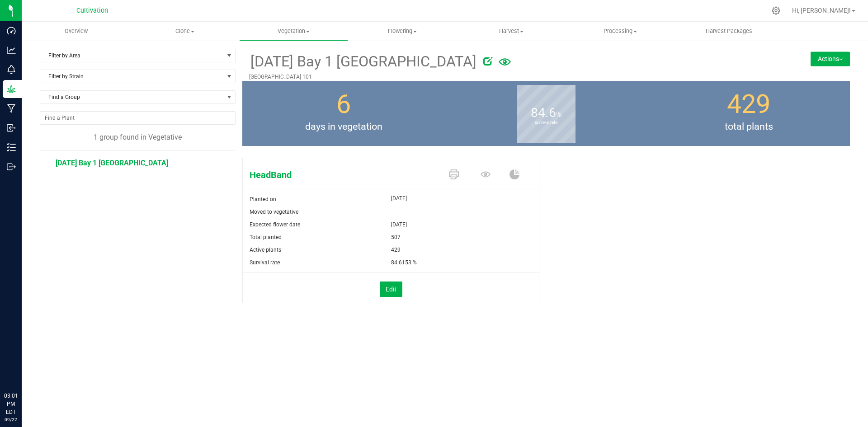 The image size is (868, 427). Describe the element at coordinates (404, 263) in the screenshot. I see `span: 84.6153 %` at that location.